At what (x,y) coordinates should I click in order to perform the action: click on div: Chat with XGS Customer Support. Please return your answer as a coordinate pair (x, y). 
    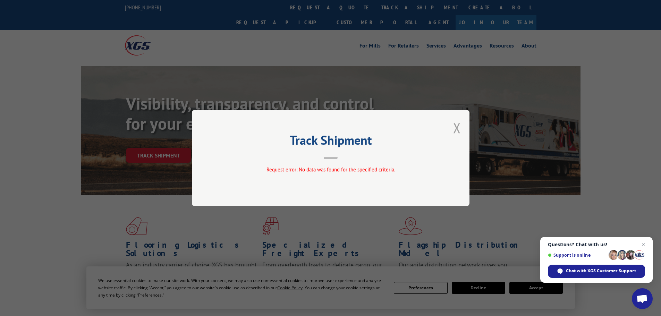
    Looking at the image, I should click on (597, 271).